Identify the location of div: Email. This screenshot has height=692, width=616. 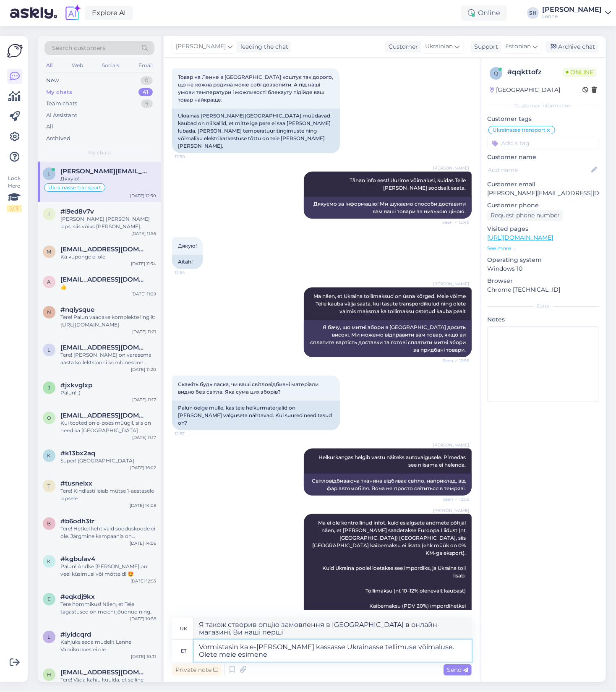
(146, 65).